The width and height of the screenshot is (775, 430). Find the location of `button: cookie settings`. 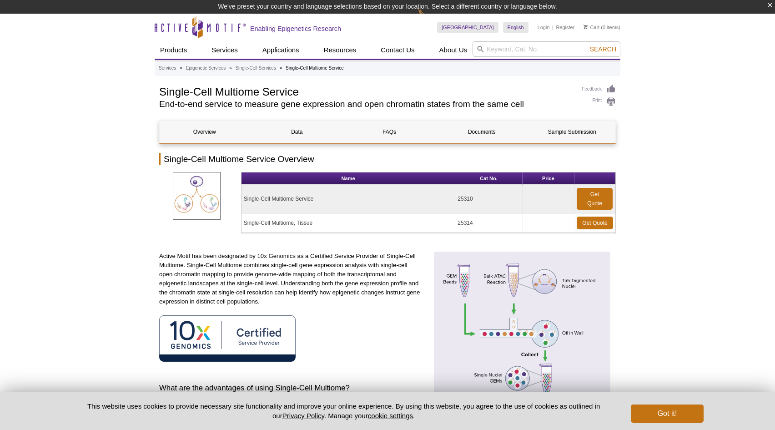

button: cookie settings is located at coordinates (390, 415).